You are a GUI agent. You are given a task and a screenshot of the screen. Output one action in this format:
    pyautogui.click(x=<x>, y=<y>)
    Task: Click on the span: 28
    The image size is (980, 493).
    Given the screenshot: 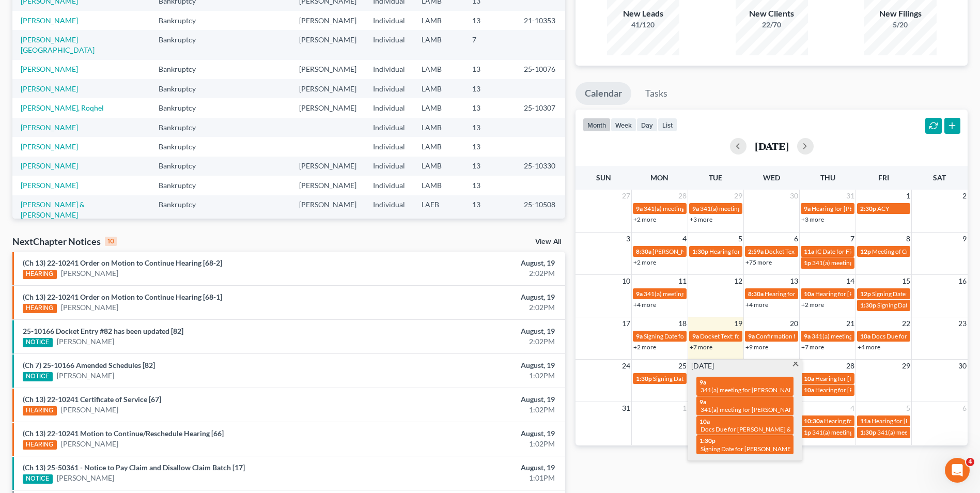 What is the action you would take?
    pyautogui.click(x=850, y=365)
    